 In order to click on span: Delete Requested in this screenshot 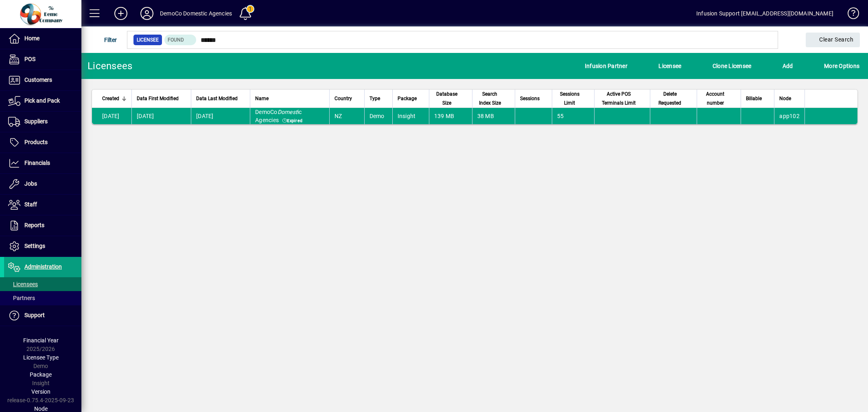, I will do `click(670, 98)`.